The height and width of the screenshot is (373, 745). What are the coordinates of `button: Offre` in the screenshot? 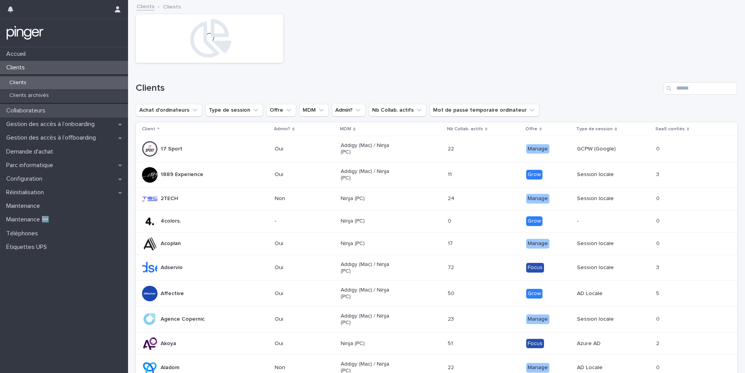 It's located at (281, 110).